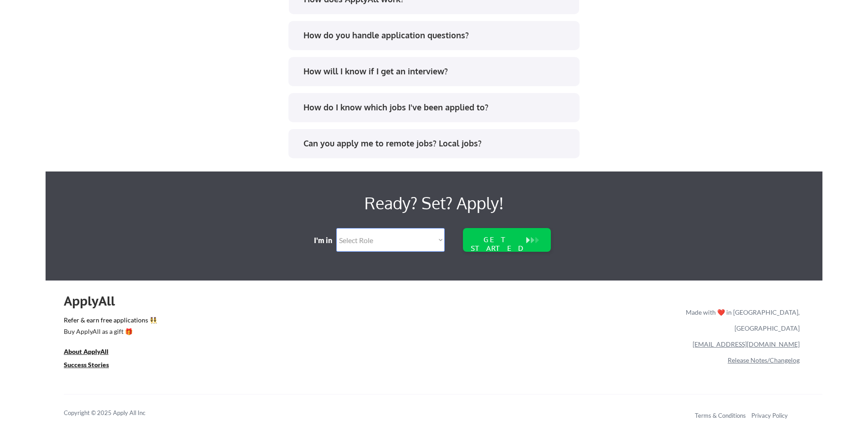 The width and height of the screenshot is (868, 431). I want to click on div: I'm in, so click(326, 240).